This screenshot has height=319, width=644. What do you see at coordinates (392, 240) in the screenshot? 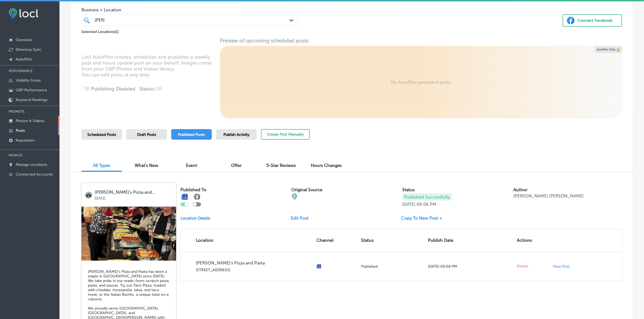
I see `th: Status` at bounding box center [392, 240].